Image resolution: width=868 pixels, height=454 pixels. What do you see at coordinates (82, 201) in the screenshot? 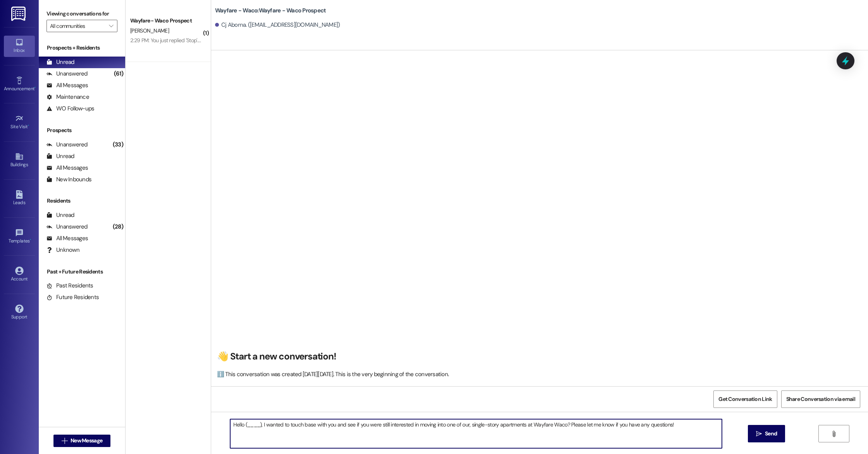
I see `div: Residents` at bounding box center [82, 201].